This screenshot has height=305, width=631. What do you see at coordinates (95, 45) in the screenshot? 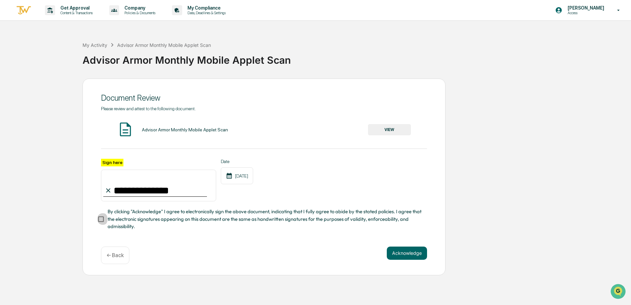
I see `div: My Activity` at bounding box center [95, 45].